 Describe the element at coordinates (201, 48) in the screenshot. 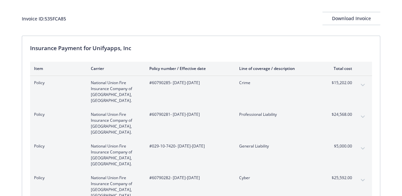

I see `div: Insurance Payment for Unifyapps, Inc` at that location.